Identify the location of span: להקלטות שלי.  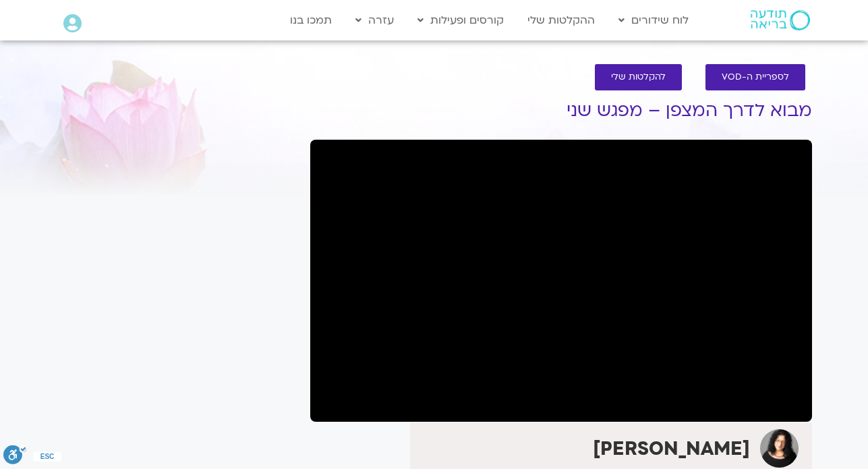
(638, 77).